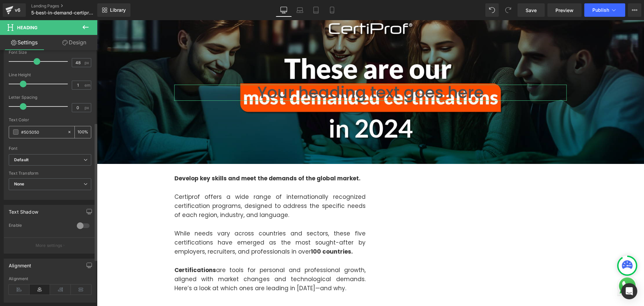 This screenshot has height=306, width=644. Describe the element at coordinates (17, 10) in the screenshot. I see `div: v6` at that location.